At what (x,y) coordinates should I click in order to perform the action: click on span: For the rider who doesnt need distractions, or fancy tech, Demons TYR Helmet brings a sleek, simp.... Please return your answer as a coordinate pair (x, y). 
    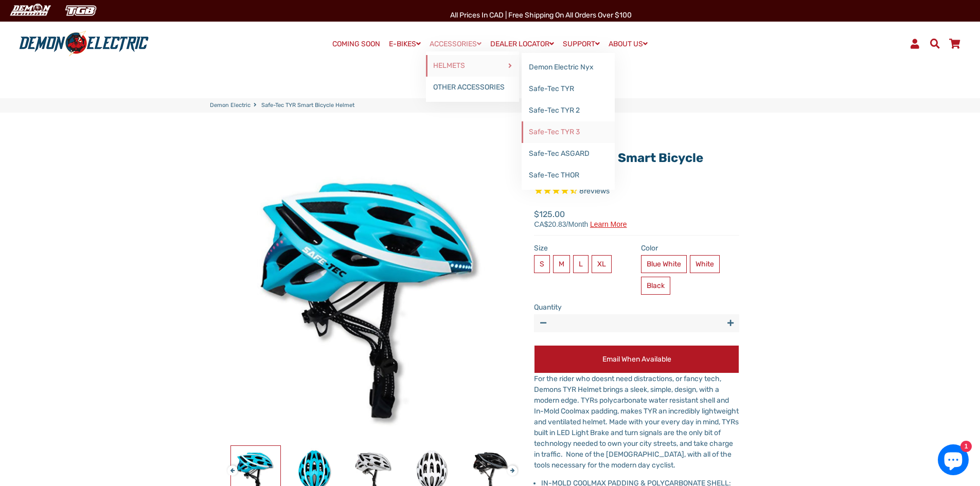
    Looking at the image, I should click on (636, 421).